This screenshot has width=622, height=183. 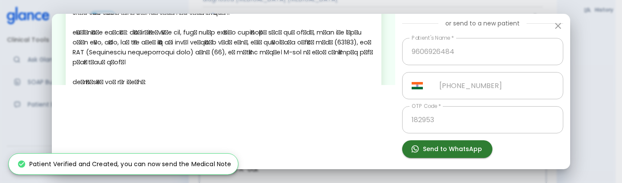 What do you see at coordinates (496, 86) in the screenshot?
I see `input: Enter Patient's WhatsApp Number` at bounding box center [496, 86].